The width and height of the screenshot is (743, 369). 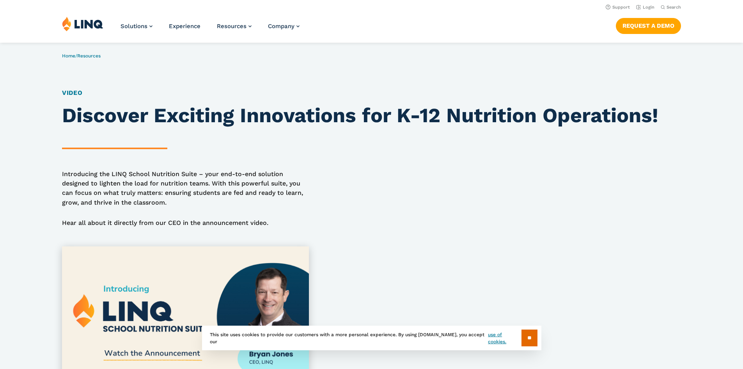 I want to click on h1: Discover Exciting Innovations for K-12 Nutrition Operations!, so click(x=371, y=115).